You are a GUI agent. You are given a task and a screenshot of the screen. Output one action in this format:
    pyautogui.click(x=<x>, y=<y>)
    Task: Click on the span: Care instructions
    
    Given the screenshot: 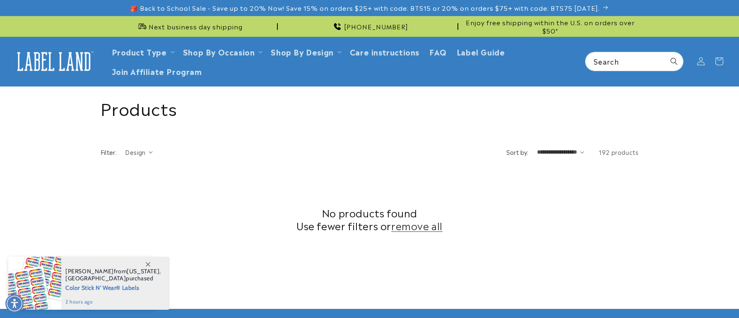 What is the action you would take?
    pyautogui.click(x=385, y=51)
    